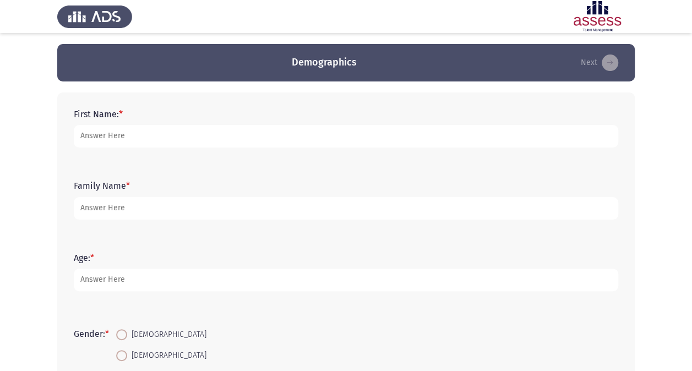 This screenshot has width=692, height=371. Describe the element at coordinates (598, 17) in the screenshot. I see `img: Assessment logo of ASSESS English Language Assessment (3 Module) (Ad - IB)` at that location.